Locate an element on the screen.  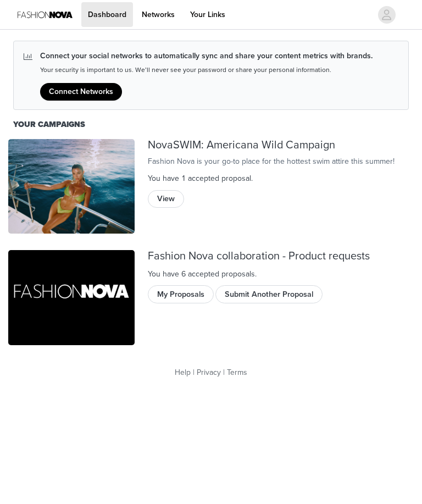
span: s is located at coordinates (253, 274).